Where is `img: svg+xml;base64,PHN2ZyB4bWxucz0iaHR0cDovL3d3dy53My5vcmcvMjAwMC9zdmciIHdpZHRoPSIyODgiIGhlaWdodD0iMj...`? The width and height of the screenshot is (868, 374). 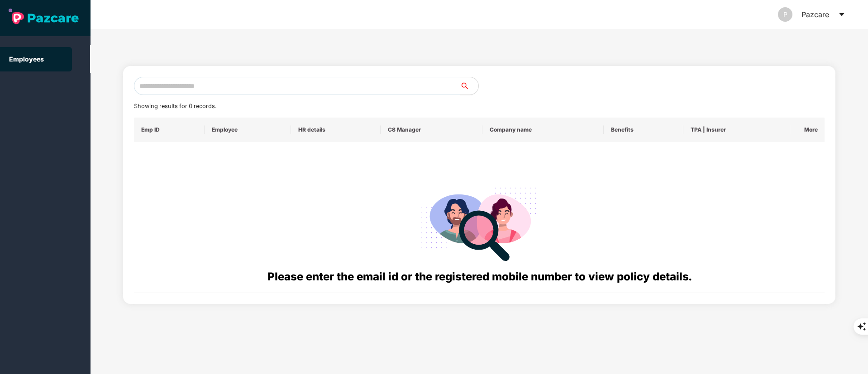 img: svg+xml;base64,PHN2ZyB4bWxucz0iaHR0cDovL3d3dy53My5vcmcvMjAwMC9zdmciIHdpZHRoPSIyODgiIGhlaWdodD0iMj... is located at coordinates (480, 222).